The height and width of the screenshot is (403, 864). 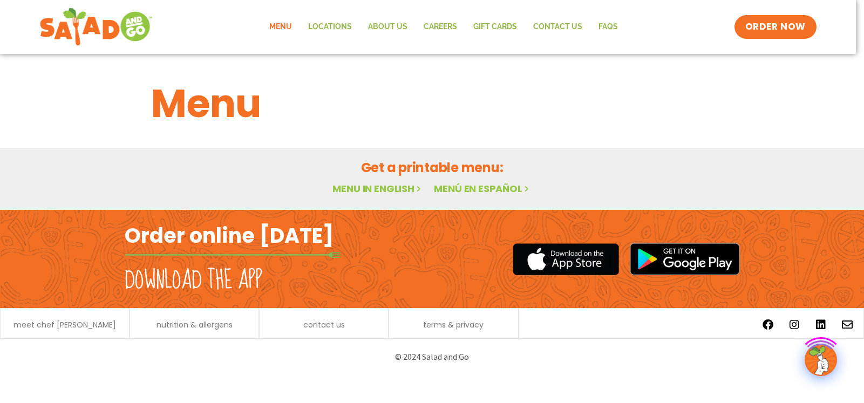 I want to click on img: appstore, so click(x=565, y=259).